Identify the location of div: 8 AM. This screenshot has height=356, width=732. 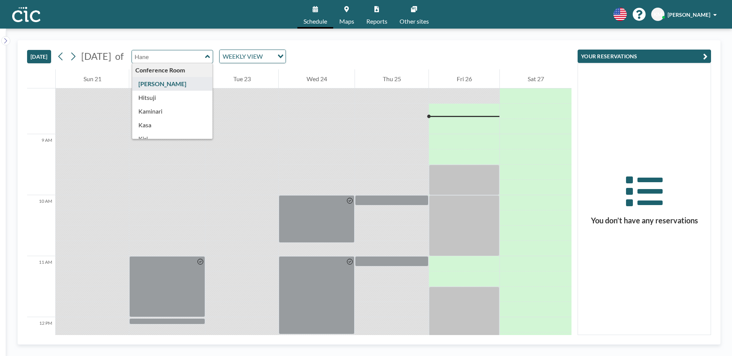
(41, 104).